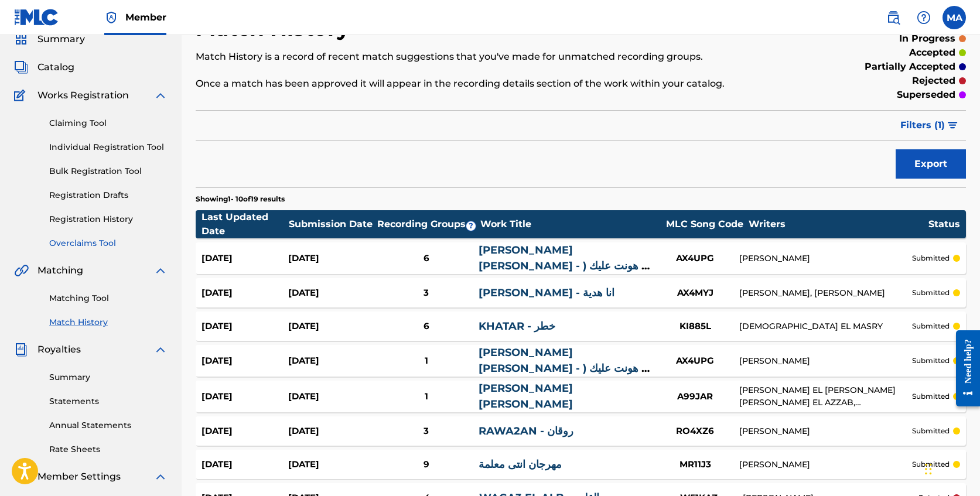 This screenshot has width=980, height=496. I want to click on div: A99JAR, so click(695, 396).